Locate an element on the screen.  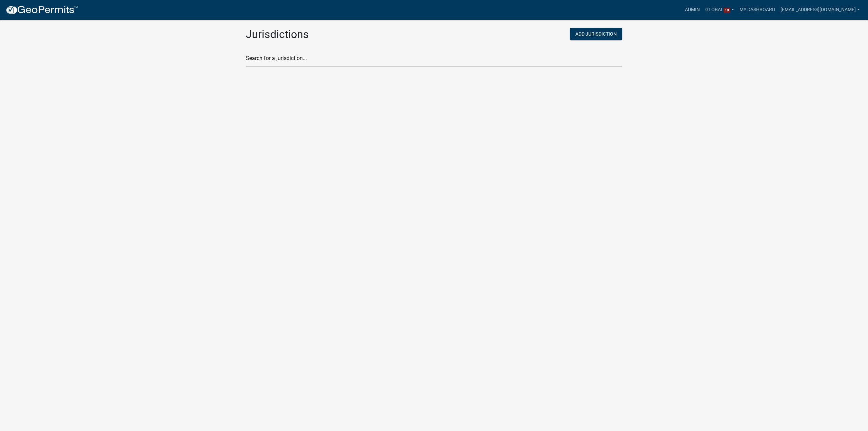
span: 19 is located at coordinates (726, 10).